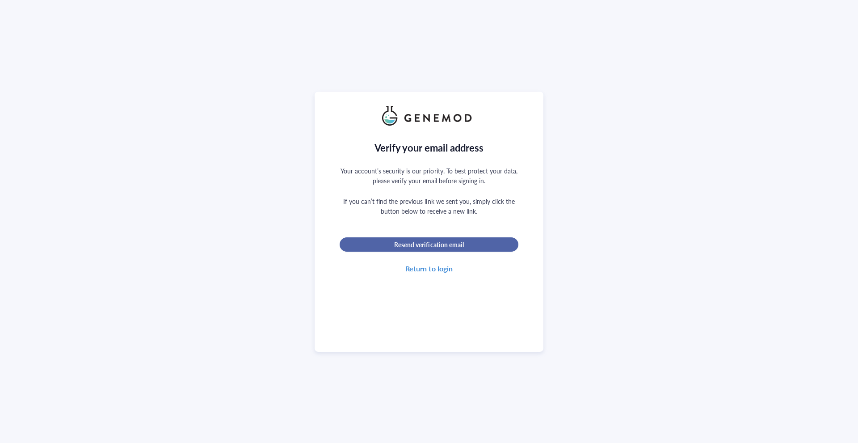 The width and height of the screenshot is (858, 443). I want to click on a: Return to login, so click(429, 263).